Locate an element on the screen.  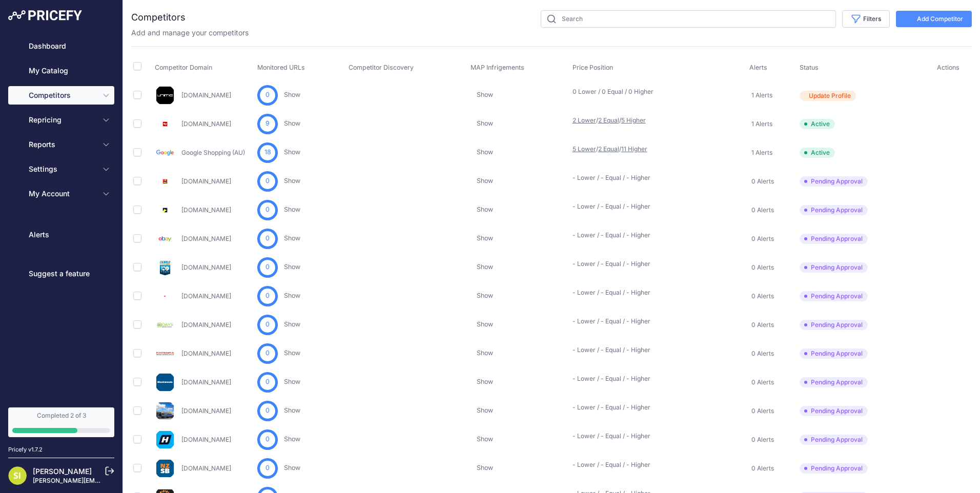
span: MAP Infrigements is located at coordinates (497, 67).